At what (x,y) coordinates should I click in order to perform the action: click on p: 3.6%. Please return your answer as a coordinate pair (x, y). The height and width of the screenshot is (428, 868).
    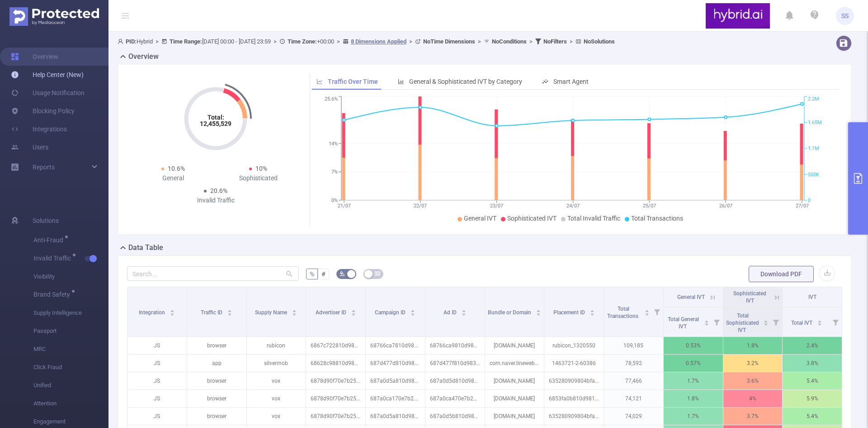
    Looking at the image, I should click on (753, 381).